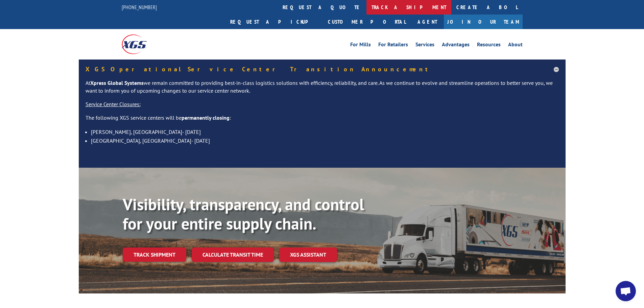 The height and width of the screenshot is (308, 644). What do you see at coordinates (489, 46) in the screenshot?
I see `a: Resources` at bounding box center [489, 46].